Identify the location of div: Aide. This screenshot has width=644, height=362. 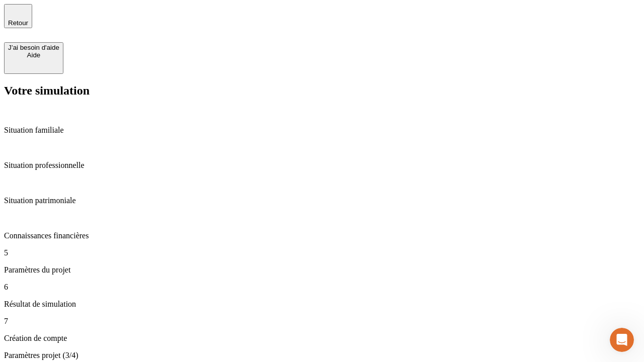
(33, 55).